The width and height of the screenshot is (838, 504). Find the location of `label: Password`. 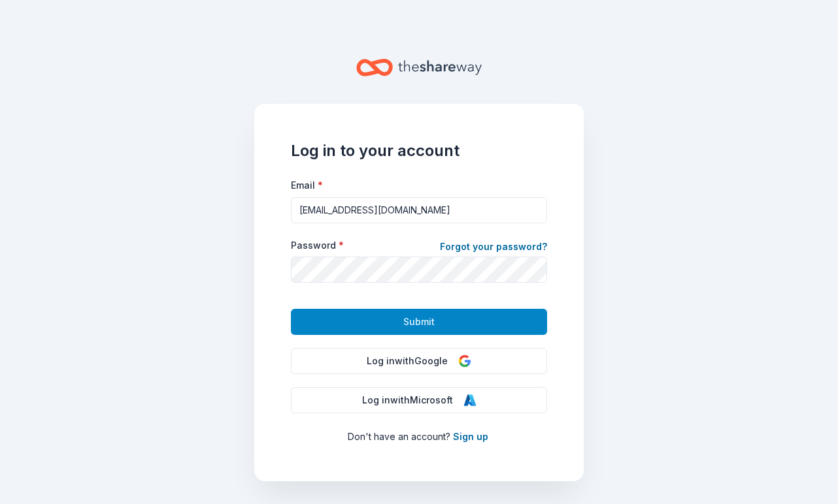

label: Password is located at coordinates (317, 245).